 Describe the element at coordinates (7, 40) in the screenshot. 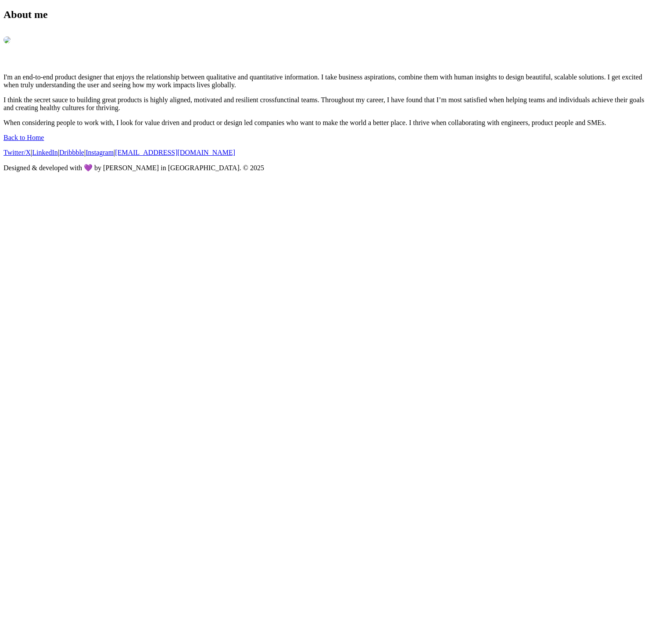

I see `img: aboutme_image_desktop.png` at that location.